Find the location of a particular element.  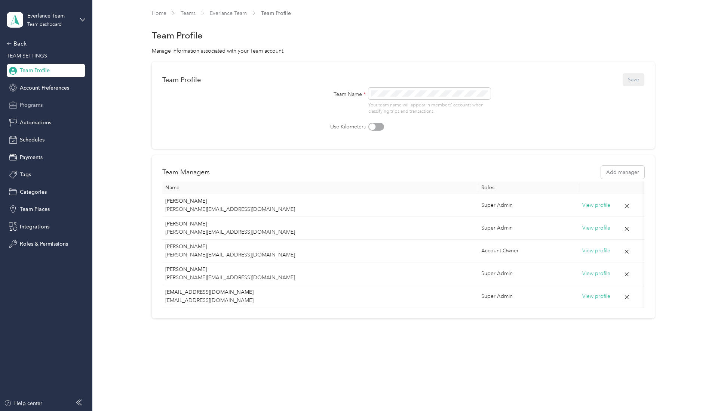

div: Help center is located at coordinates (23, 404).